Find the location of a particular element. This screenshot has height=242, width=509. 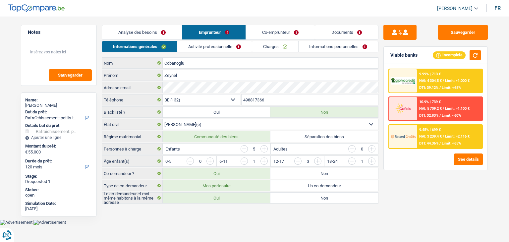

a: Co-emprunteur is located at coordinates (281, 32).